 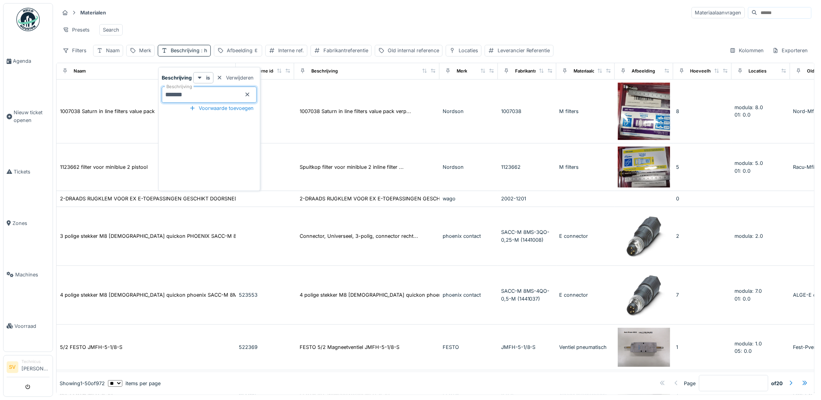 What do you see at coordinates (107, 111) in the screenshot?
I see `div: 1007038 Saturn in line filters value pack` at bounding box center [107, 111].